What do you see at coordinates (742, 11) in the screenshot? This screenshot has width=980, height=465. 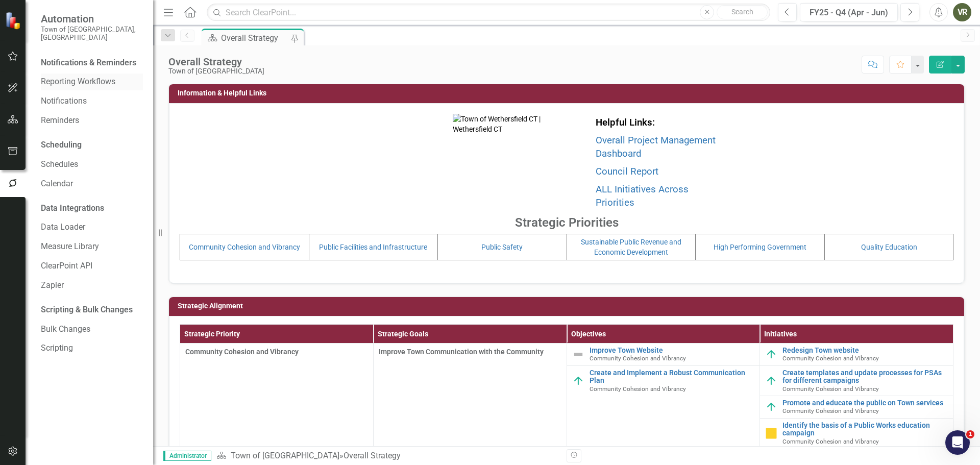 I see `span: Search` at bounding box center [742, 11].